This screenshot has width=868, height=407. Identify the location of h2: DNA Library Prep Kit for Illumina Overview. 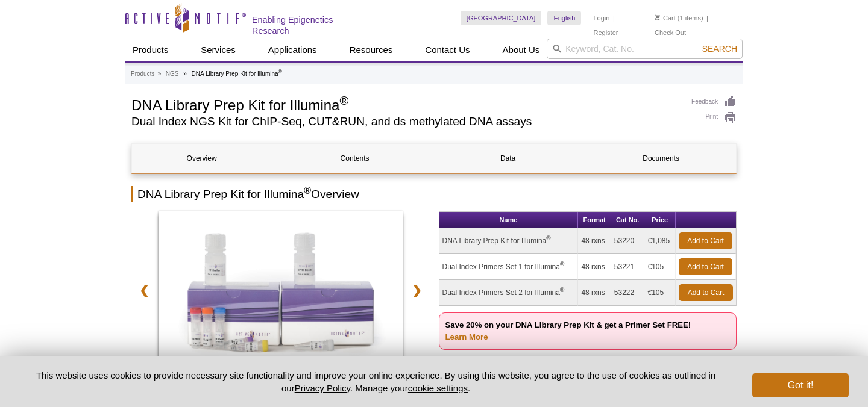
(434, 194).